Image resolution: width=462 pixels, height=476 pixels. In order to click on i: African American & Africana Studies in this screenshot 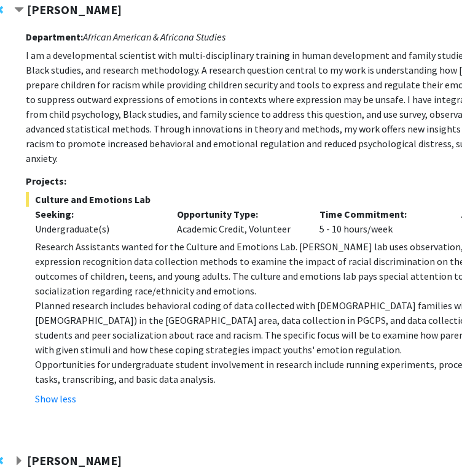, I will do `click(154, 37)`.